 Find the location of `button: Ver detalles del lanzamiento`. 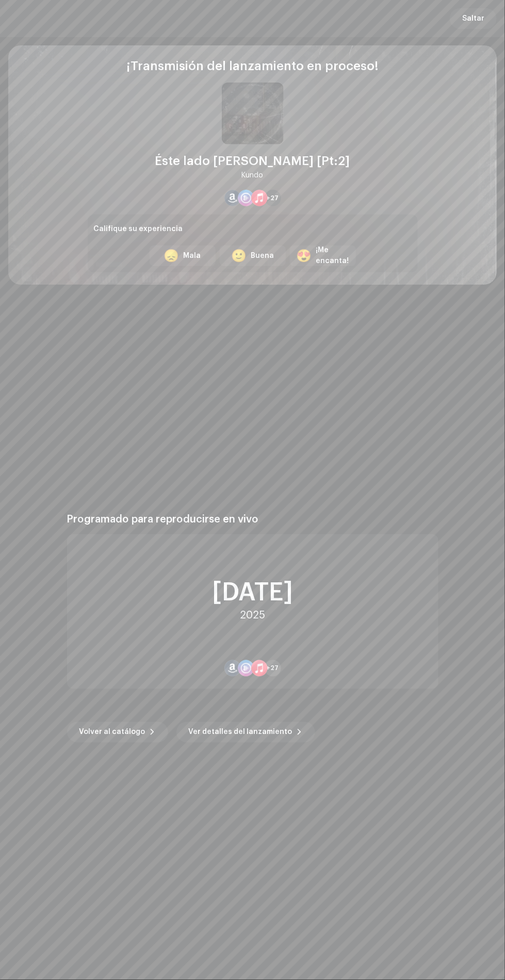

button: Ver detalles del lanzamiento is located at coordinates (245, 733).